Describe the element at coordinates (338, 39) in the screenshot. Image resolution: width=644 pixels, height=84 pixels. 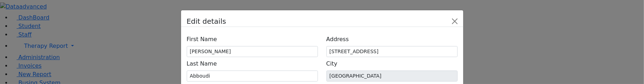
I see `label: Address` at that location.